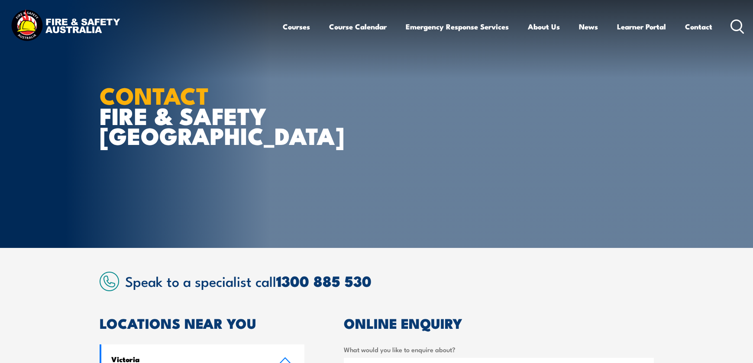  What do you see at coordinates (588, 26) in the screenshot?
I see `a: News` at bounding box center [588, 26].